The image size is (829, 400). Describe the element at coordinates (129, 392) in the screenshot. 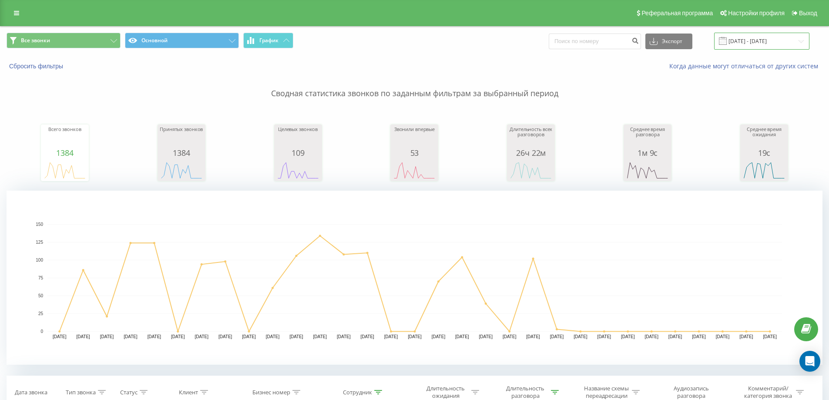

I see `div: Статус` at that location.